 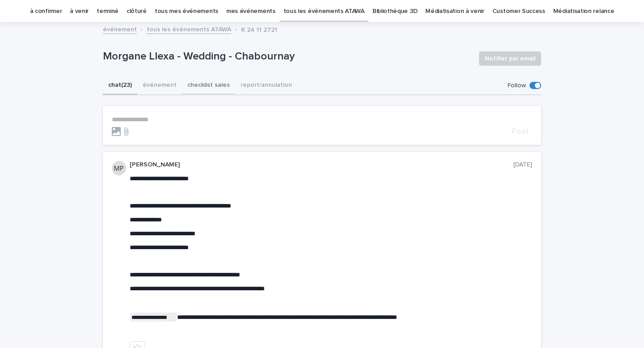 I want to click on button: Notifier par email, so click(x=510, y=59).